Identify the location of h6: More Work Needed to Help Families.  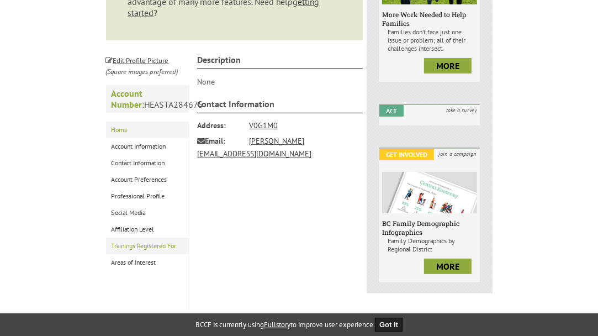
(430, 19).